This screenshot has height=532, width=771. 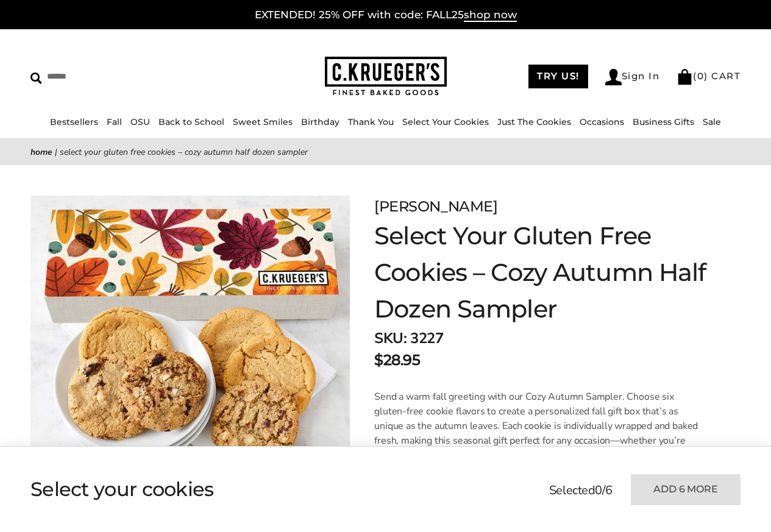 I want to click on a: Fall, so click(x=114, y=122).